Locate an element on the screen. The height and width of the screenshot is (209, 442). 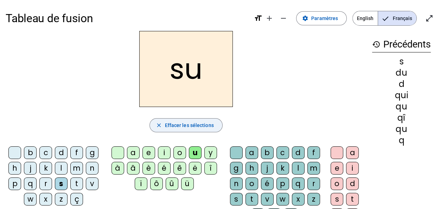
mat-button-toggle-group: Language selection is located at coordinates (385, 18).